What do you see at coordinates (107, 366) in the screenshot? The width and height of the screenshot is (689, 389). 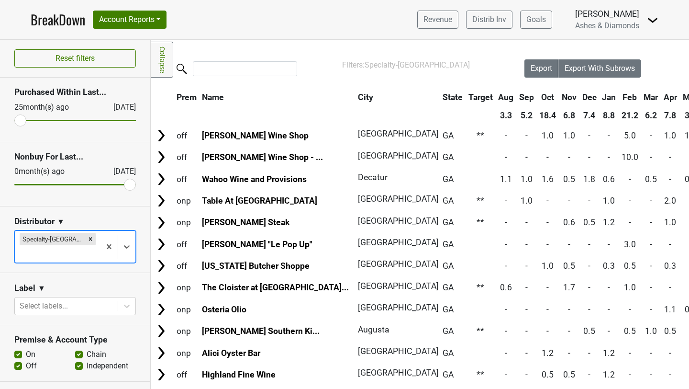 I see `label: Independent` at bounding box center [107, 366].